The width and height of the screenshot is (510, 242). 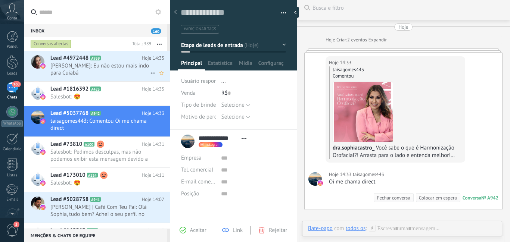 What do you see at coordinates (95, 58) in the screenshot?
I see `span: A939` at bounding box center [95, 58].